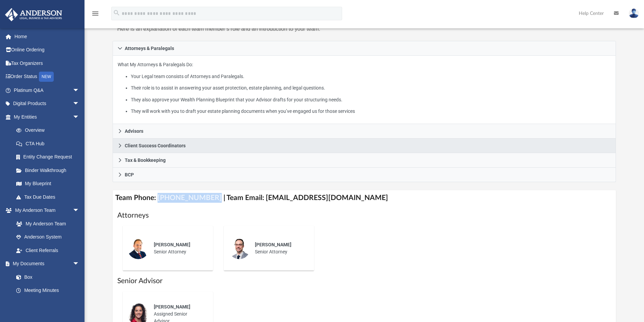  I want to click on a: Binder Walkthrough, so click(49, 170).